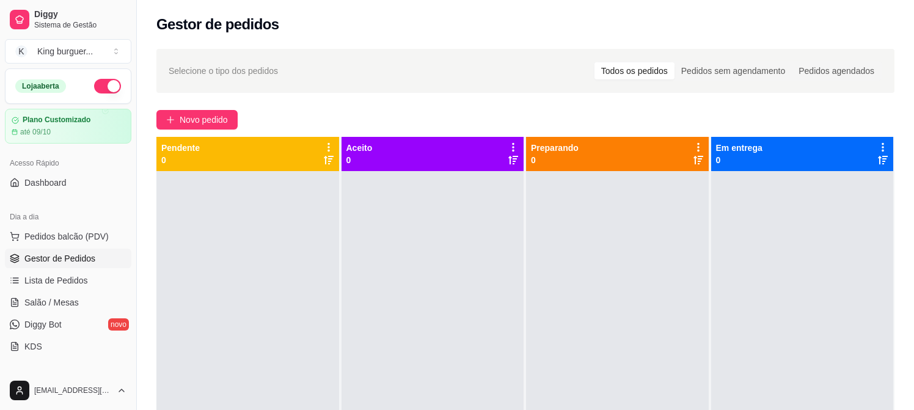  I want to click on div: Todos os pedidos, so click(634, 71).